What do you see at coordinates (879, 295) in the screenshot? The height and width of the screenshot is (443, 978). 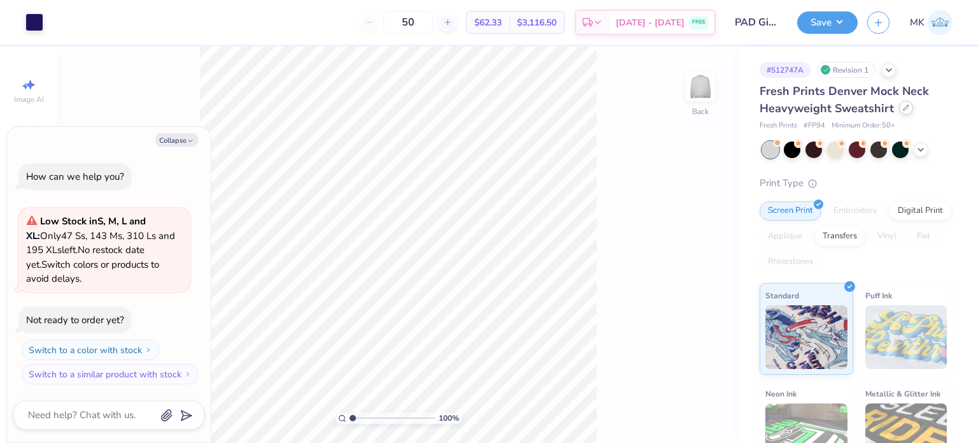 I see `span: Puff Ink` at bounding box center [879, 295].